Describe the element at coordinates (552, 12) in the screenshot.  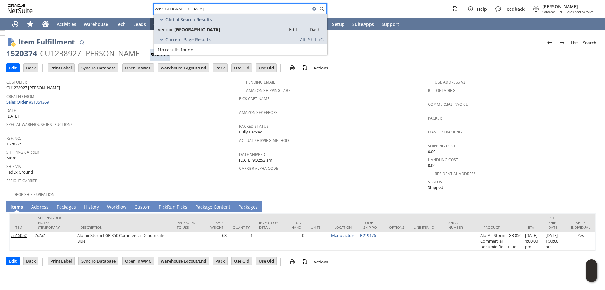
I see `span: Sylvane Old` at that location.